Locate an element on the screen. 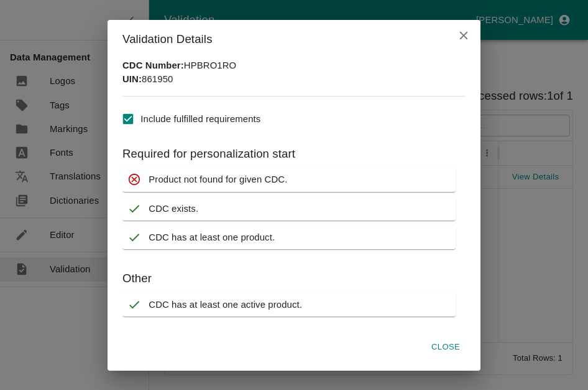 Image resolution: width=588 pixels, height=390 pixels. span: HPBRO1RO is located at coordinates (210, 66).